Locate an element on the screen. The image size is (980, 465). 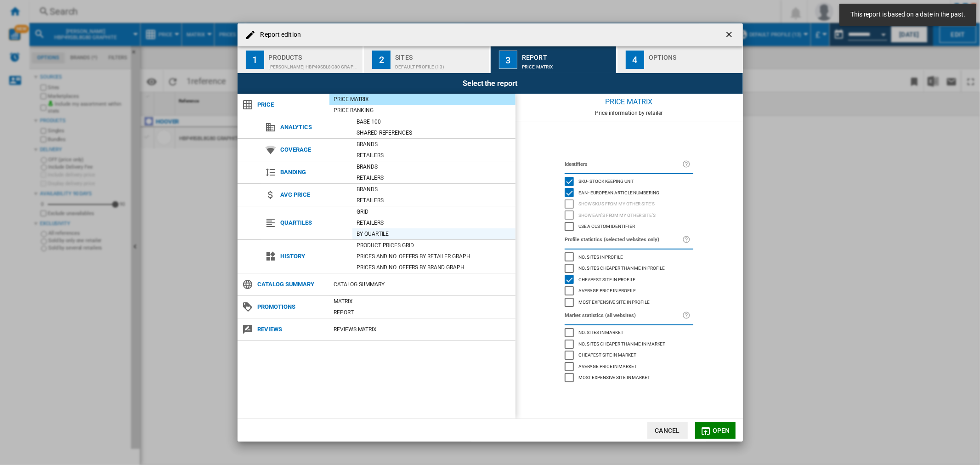
md-checkbox: EAN - European Article Numbering is located at coordinates (629, 193).